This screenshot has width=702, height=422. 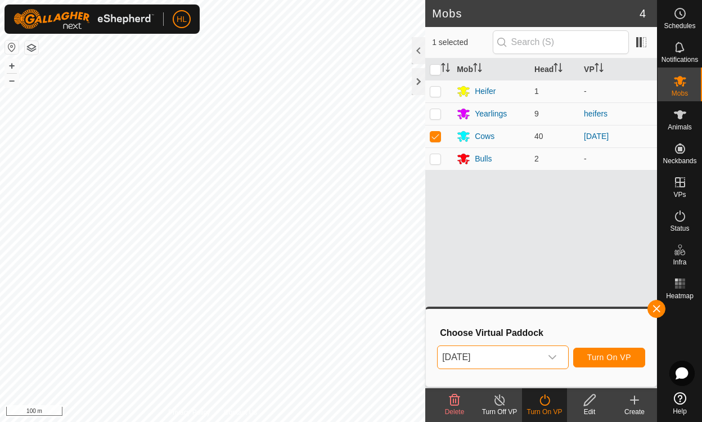 I want to click on input: Search (S), so click(x=561, y=42).